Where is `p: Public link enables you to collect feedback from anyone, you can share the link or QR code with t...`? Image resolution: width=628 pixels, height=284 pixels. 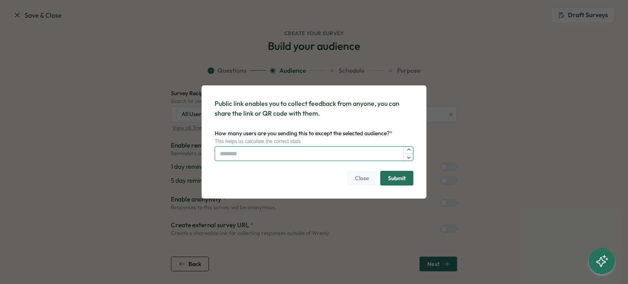 p: Public link enables you to collect feedback from anyone, you can share the link or QR code with t... is located at coordinates (314, 109).